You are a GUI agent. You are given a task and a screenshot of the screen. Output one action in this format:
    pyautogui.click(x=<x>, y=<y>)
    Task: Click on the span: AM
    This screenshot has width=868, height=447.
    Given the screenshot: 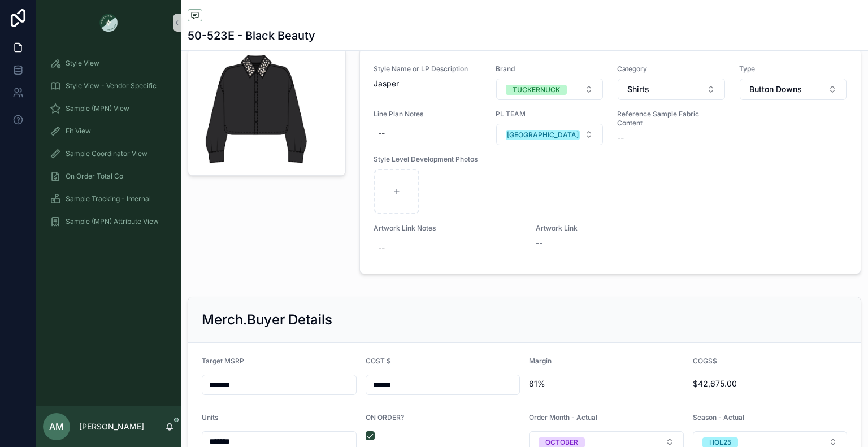 What is the action you would take?
    pyautogui.click(x=56, y=427)
    